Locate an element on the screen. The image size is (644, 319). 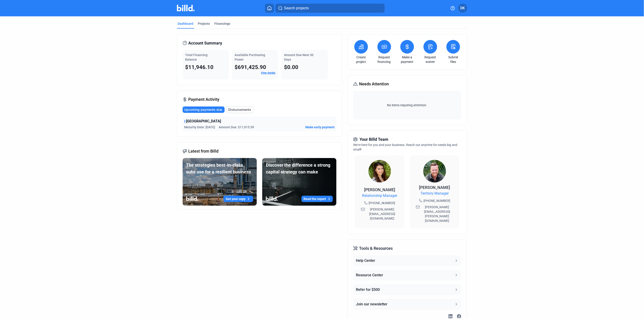
div: Resource Center is located at coordinates (369, 275).